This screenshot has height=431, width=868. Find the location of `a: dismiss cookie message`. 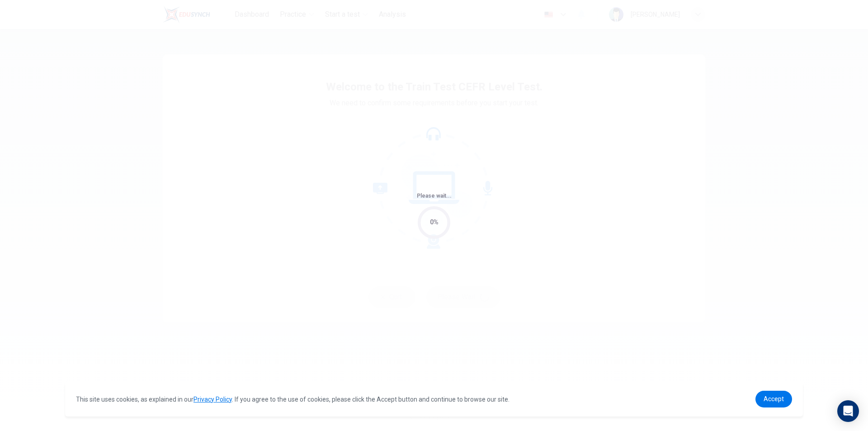

a: dismiss cookie message is located at coordinates (774, 399).